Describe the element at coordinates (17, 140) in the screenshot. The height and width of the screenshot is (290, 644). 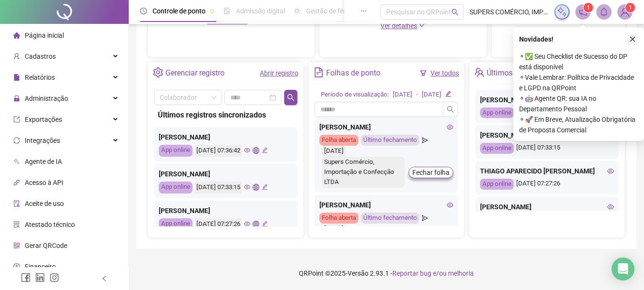
I see `span: sync` at that location.